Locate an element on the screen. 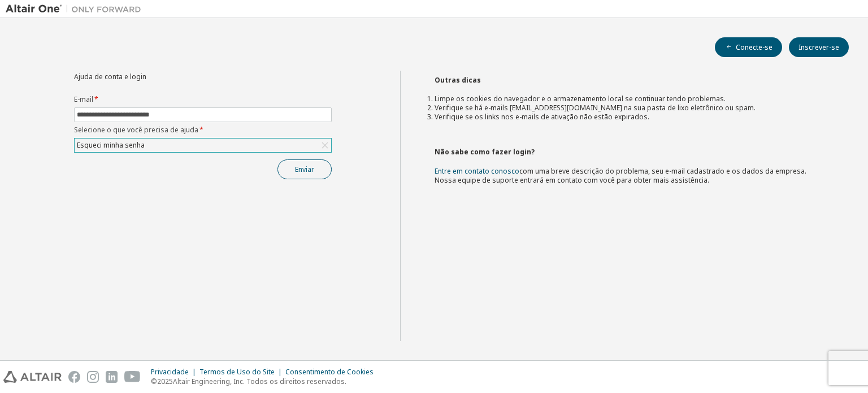 The height and width of the screenshot is (393, 868). font: Esqueci minha senha is located at coordinates (111, 145).